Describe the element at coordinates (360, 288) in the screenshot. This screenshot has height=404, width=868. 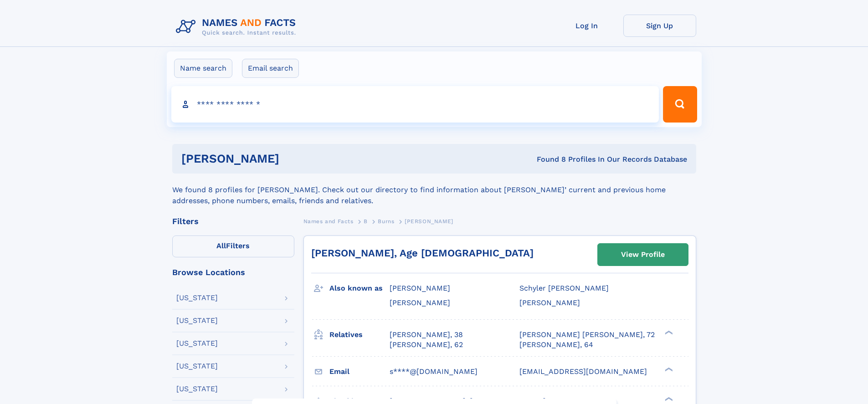
I see `h3: Also known as` at that location.